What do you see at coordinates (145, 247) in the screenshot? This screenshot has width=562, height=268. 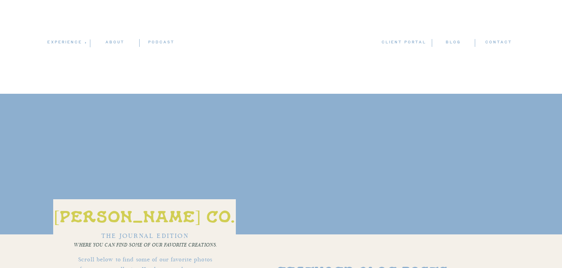 I see `p: Where you can find some of our favorite creations.` at bounding box center [145, 247].